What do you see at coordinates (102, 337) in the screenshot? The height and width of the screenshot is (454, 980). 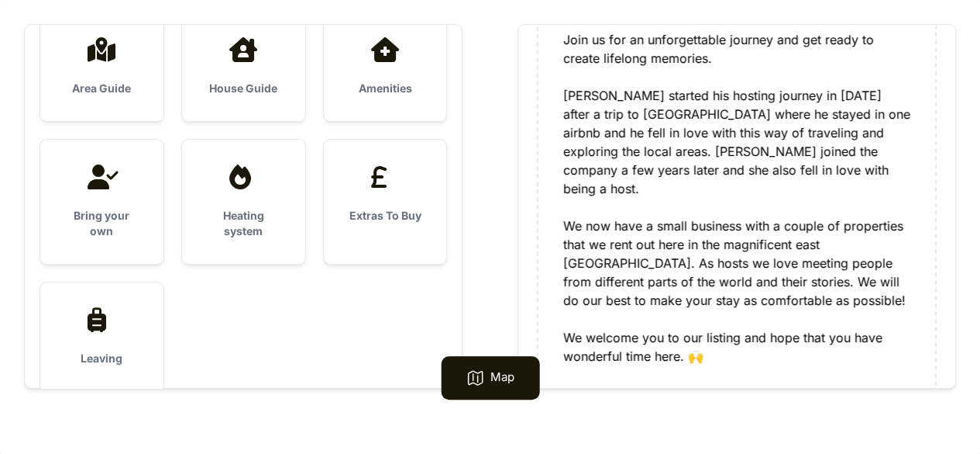 I see `a: Leaving` at bounding box center [102, 337].